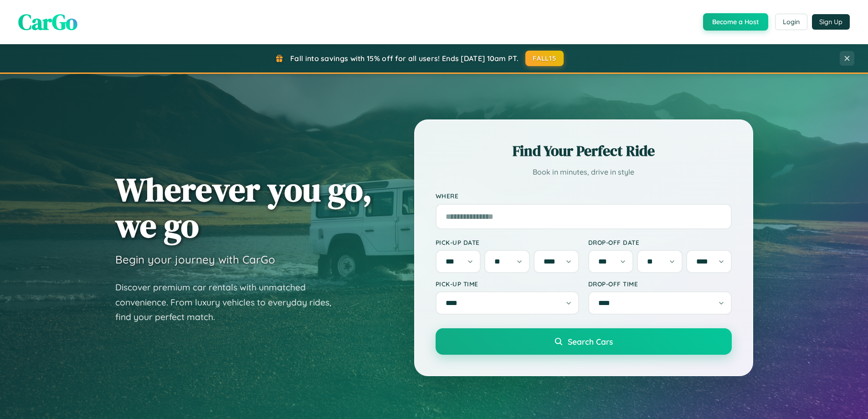  What do you see at coordinates (584, 196) in the screenshot?
I see `label: Where` at bounding box center [584, 196].